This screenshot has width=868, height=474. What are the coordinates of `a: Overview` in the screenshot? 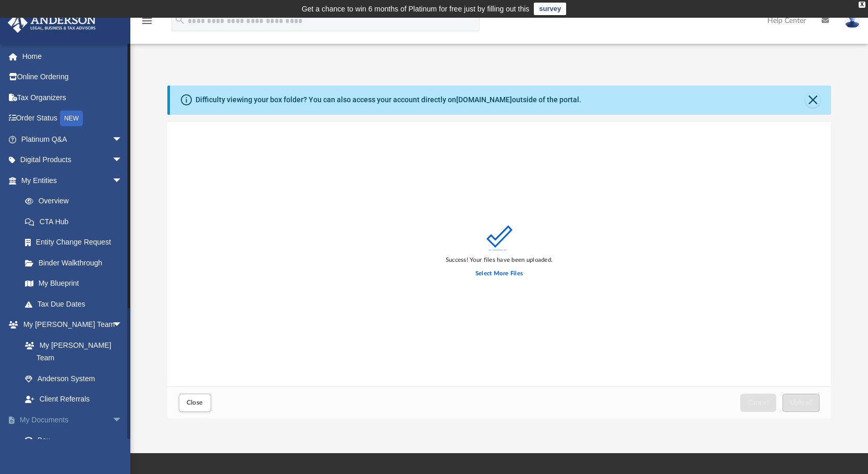 It's located at (76, 201).